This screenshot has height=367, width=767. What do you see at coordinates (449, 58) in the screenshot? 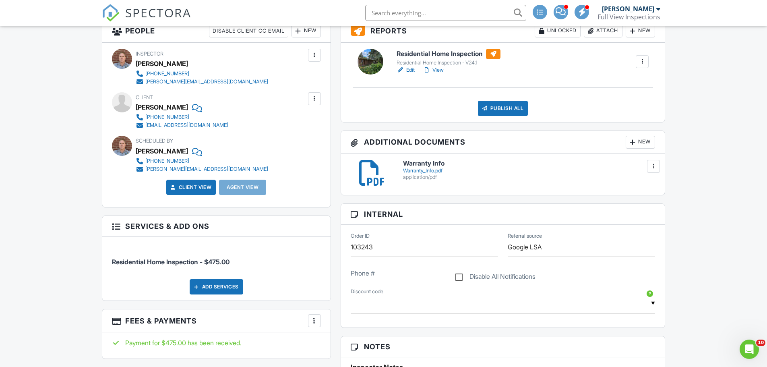
I see `a: Residential Home Inspection Residential Home Inspection - V24.1` at bounding box center [449, 58].